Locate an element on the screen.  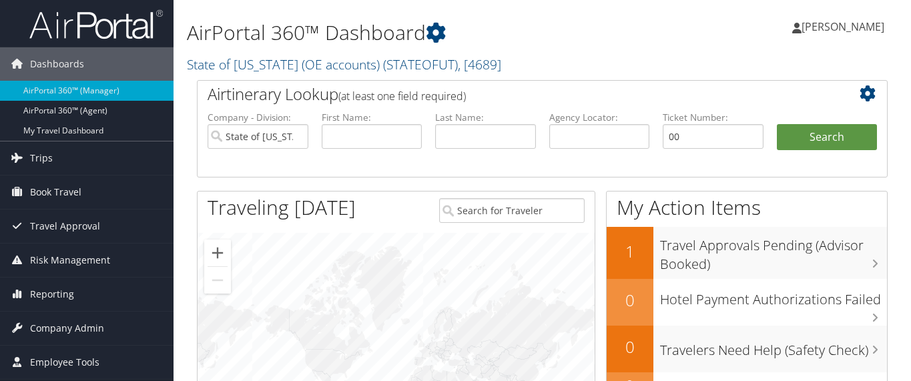
h3: Travelers Need Help (Safety Check) is located at coordinates (774, 347).